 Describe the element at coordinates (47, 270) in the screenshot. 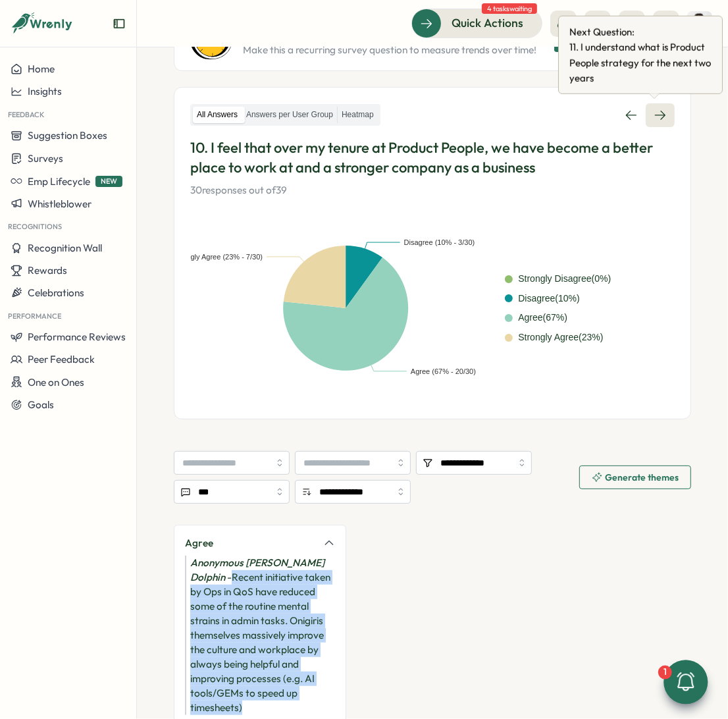

I see `span: Rewards` at that location.